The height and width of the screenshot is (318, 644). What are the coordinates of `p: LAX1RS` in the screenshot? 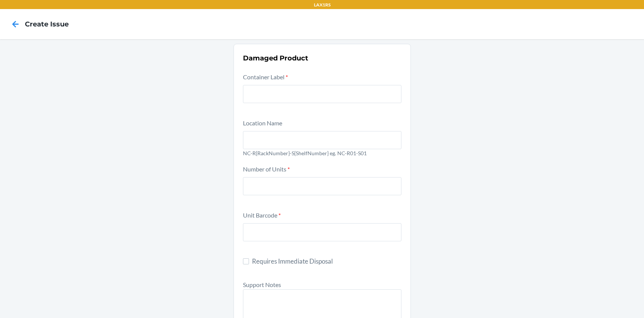 It's located at (322, 5).